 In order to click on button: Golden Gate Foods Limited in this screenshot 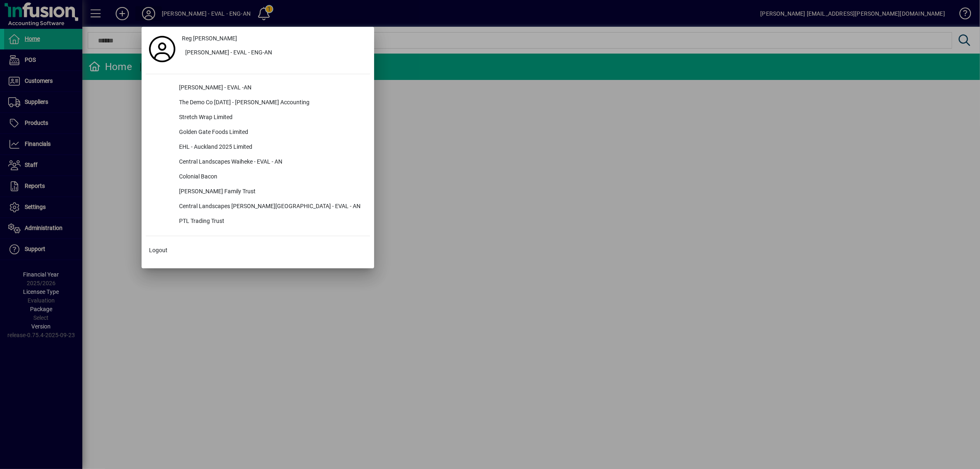, I will do `click(258, 133)`.